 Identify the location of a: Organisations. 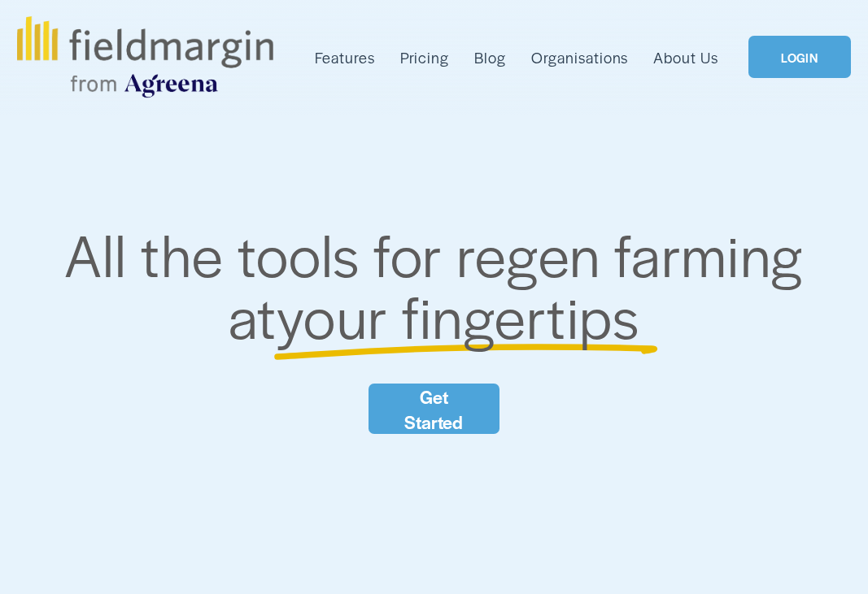
(580, 57).